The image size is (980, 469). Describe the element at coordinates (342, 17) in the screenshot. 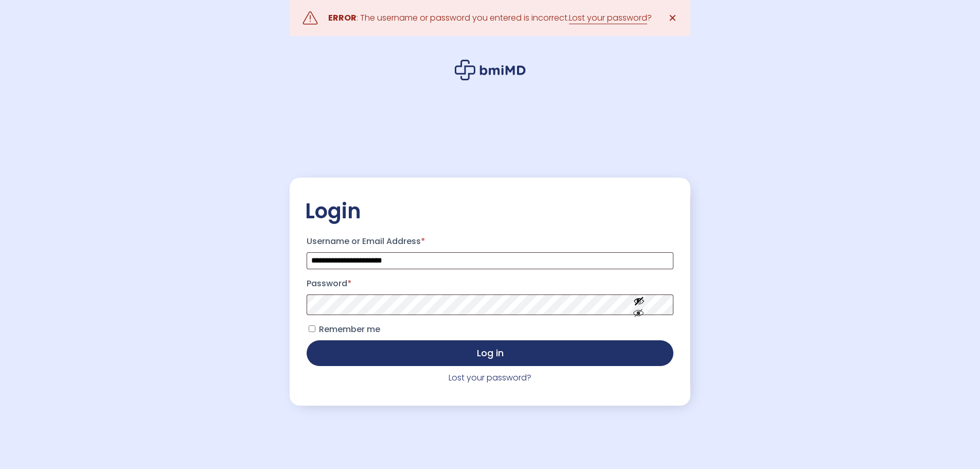

I see `strong: ERROR` at that location.